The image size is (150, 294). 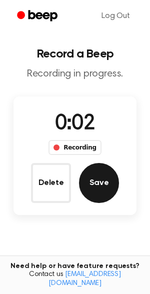 What do you see at coordinates (75, 124) in the screenshot?
I see `span: 0:02` at bounding box center [75, 124].